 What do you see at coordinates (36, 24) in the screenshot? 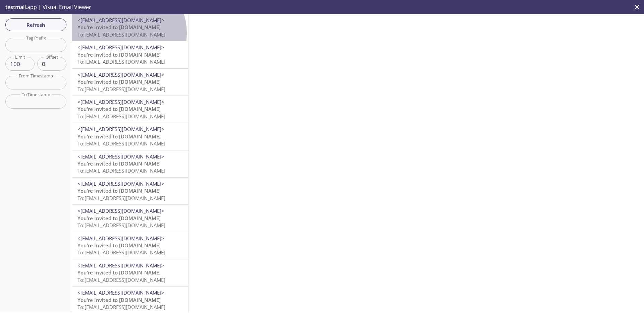
I see `span: Refresh` at bounding box center [36, 24].